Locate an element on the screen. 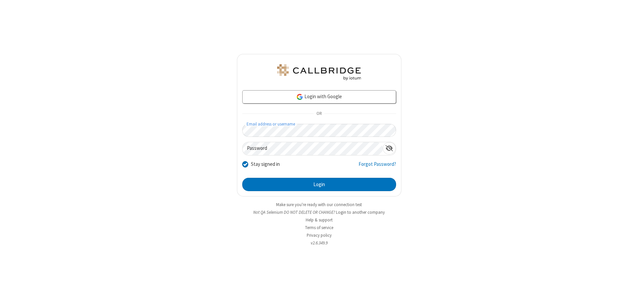  img: google-icon.png is located at coordinates (300, 97).